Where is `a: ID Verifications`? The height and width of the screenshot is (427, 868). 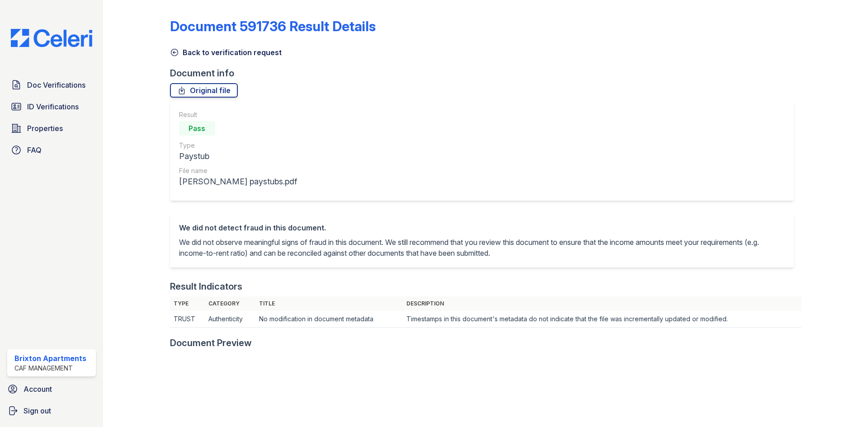
a: ID Verifications is located at coordinates (51, 106).